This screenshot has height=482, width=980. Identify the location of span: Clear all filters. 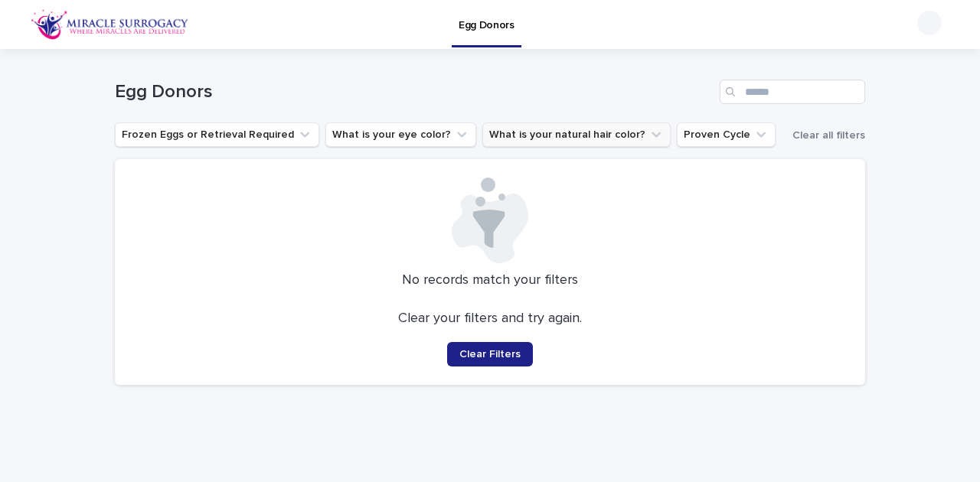
(828, 136).